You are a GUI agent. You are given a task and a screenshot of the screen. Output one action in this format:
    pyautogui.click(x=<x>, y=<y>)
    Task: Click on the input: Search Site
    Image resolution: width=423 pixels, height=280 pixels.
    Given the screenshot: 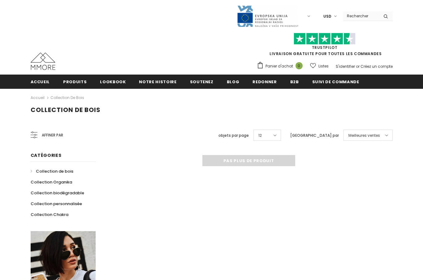 What is the action you would take?
    pyautogui.click(x=361, y=16)
    